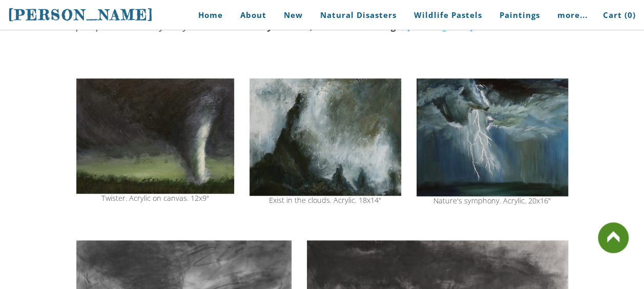 The height and width of the screenshot is (289, 644). I want to click on a: Home, so click(207, 15).